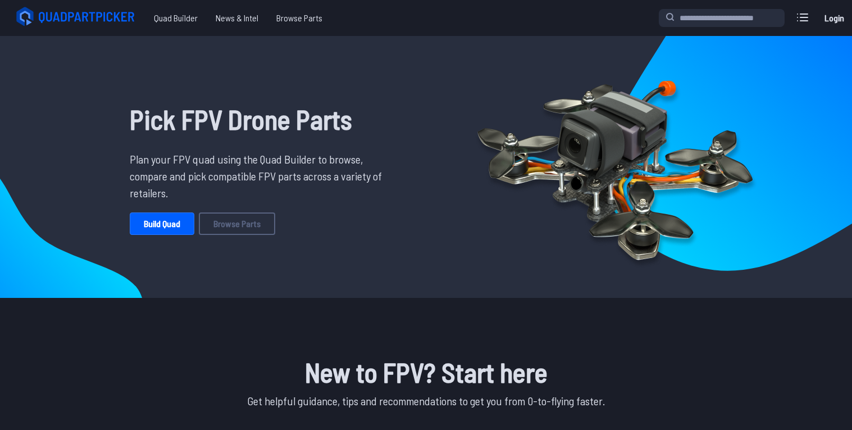  What do you see at coordinates (237, 18) in the screenshot?
I see `span: News & Intel` at bounding box center [237, 18].